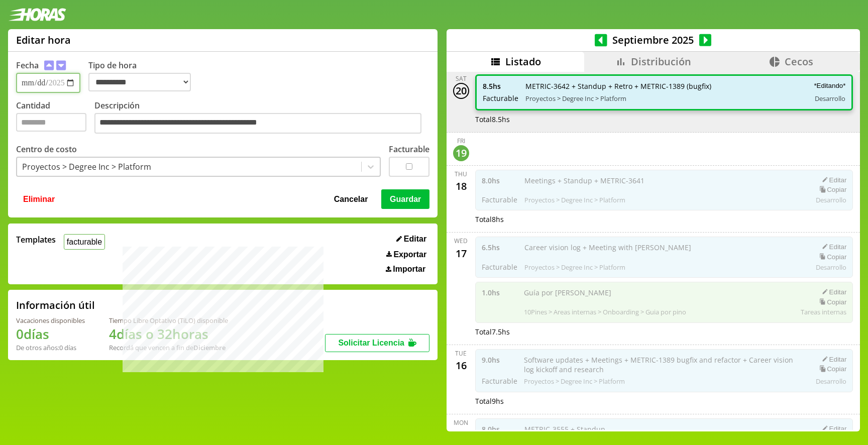 Image resolution: width=868 pixels, height=445 pixels. What do you see at coordinates (462, 78) in the screenshot?
I see `div: Sat` at bounding box center [462, 78].